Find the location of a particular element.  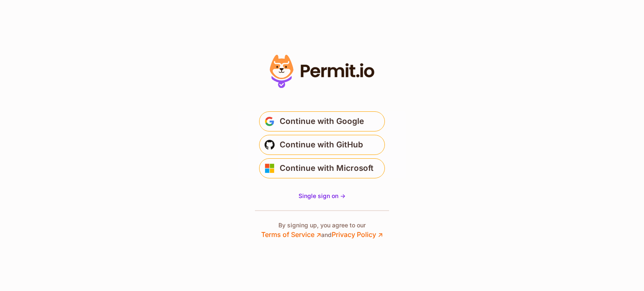

span: Continue with Microsoft is located at coordinates (327, 168).